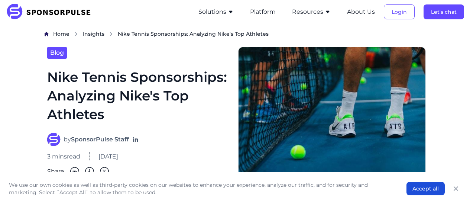 This screenshot has height=205, width=470. What do you see at coordinates (104, 171) in the screenshot?
I see `img: Twitter` at bounding box center [104, 171].